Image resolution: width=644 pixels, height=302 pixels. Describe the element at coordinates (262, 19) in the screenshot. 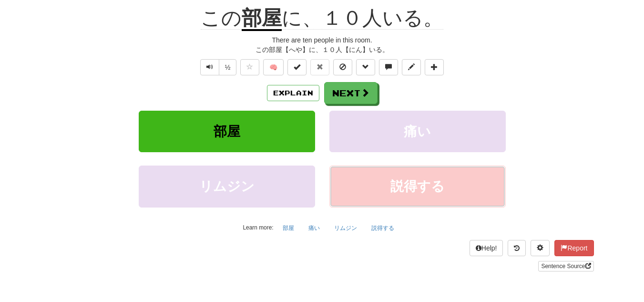

I see `u: 部屋` at that location.